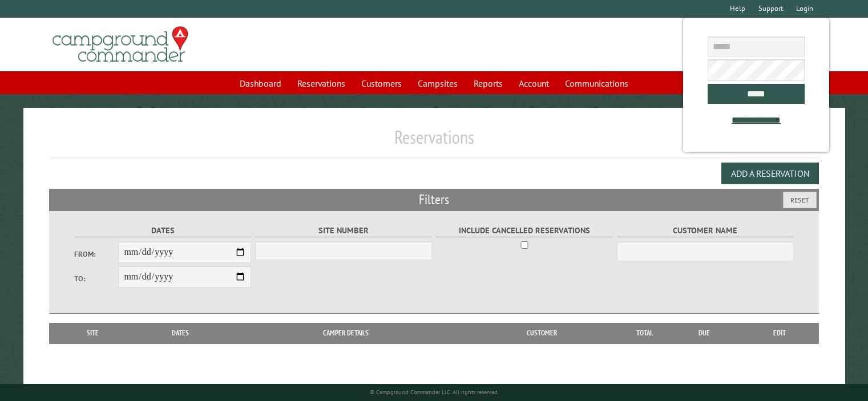  I want to click on label: Site Number, so click(344, 231).